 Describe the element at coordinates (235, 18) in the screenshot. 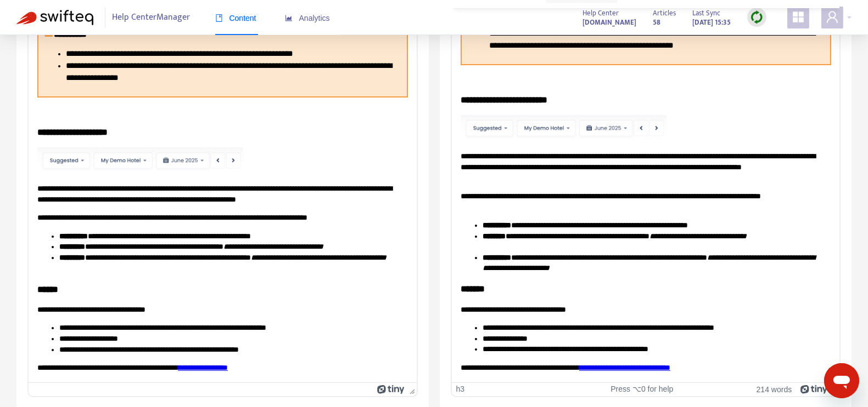

I see `span: Content` at that location.